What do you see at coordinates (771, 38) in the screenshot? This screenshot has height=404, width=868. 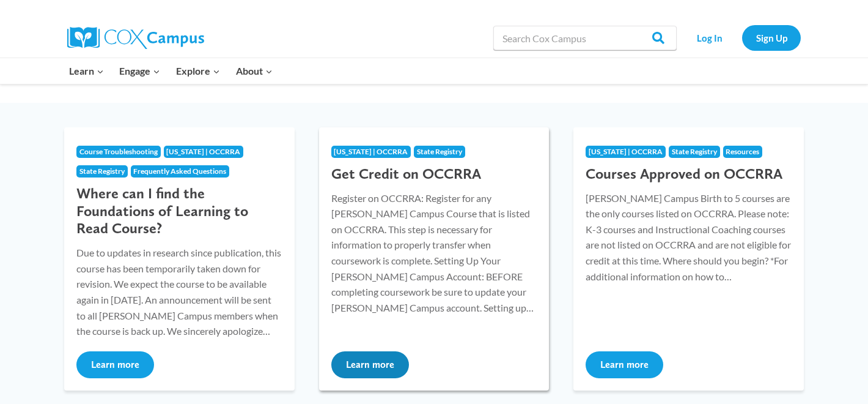 I see `a: Sign Up` at bounding box center [771, 38].